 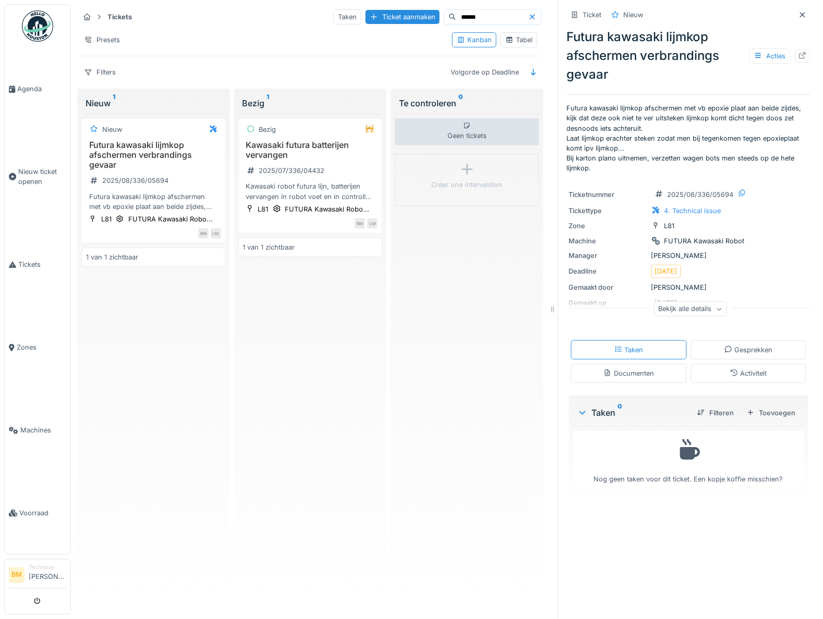 What do you see at coordinates (467, 132) in the screenshot?
I see `div: Geen tickets` at bounding box center [467, 132].